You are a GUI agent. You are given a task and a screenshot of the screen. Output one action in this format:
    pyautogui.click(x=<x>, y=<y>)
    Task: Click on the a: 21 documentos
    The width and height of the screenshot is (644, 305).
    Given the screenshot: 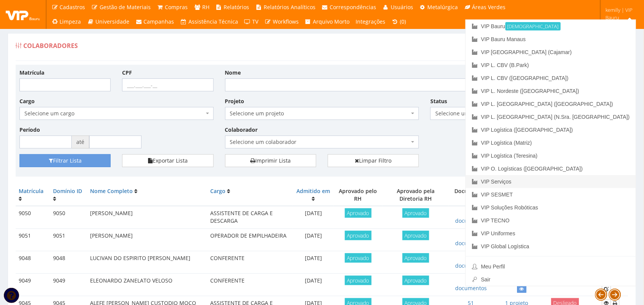 What is the action you would take?
    pyautogui.click(x=471, y=239)
    